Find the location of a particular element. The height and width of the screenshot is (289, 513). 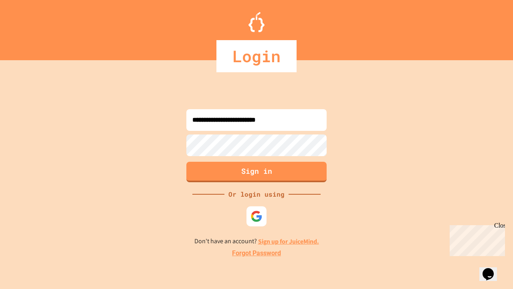

img: google-icon.svg is located at coordinates (257, 216).